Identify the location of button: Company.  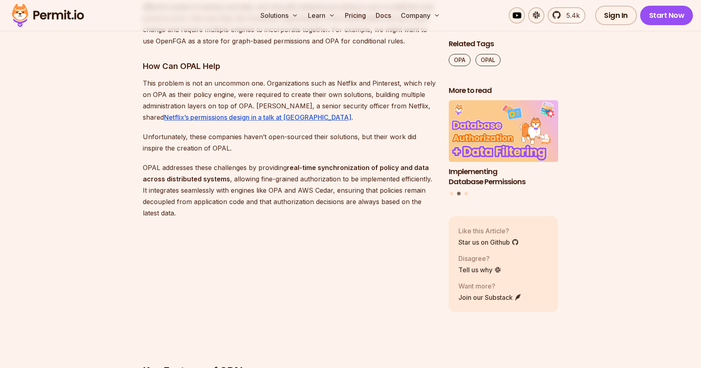
(420, 15).